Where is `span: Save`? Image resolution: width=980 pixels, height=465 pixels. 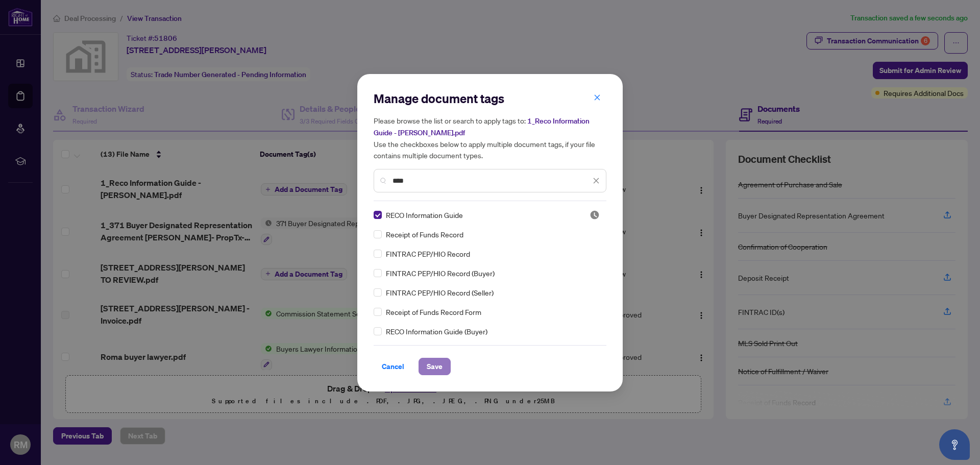 span: Save is located at coordinates (434, 366).